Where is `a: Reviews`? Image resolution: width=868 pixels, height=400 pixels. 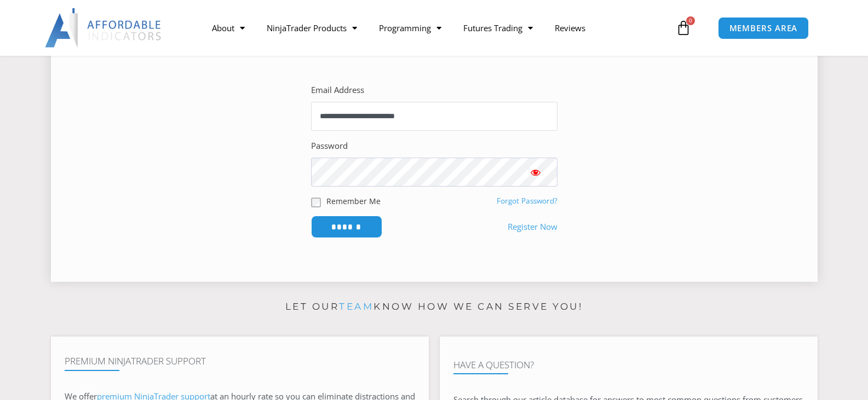
a: Reviews is located at coordinates (570, 28).